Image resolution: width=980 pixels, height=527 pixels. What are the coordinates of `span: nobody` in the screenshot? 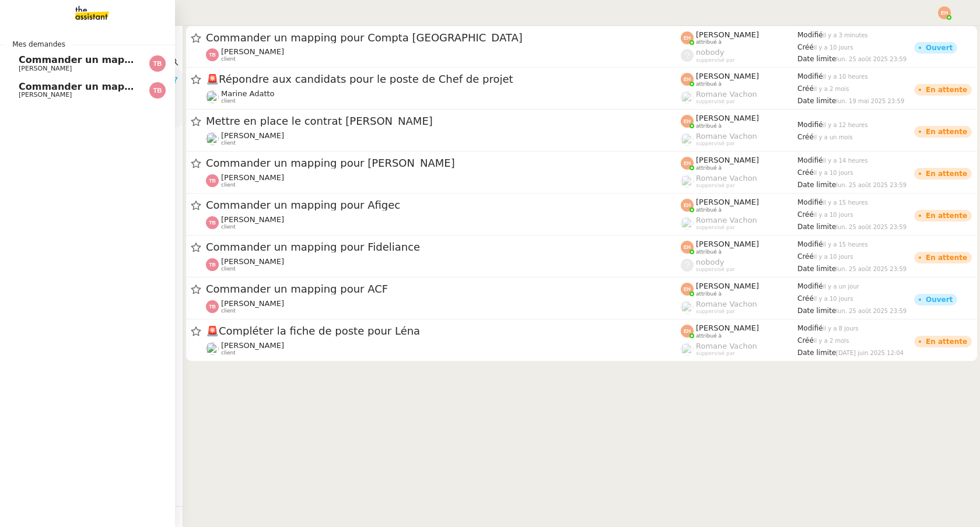 It's located at (710, 52).